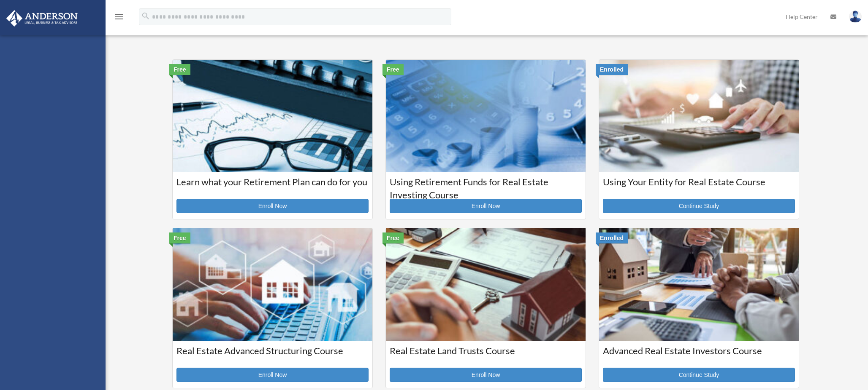 This screenshot has width=868, height=390. What do you see at coordinates (698, 187) in the screenshot?
I see `h3: Using Your Entity for Real Estate Course` at bounding box center [698, 187].